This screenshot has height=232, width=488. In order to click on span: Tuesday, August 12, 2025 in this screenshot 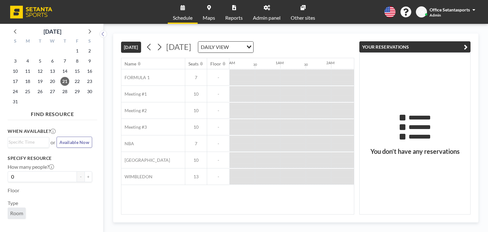, I will do `click(40, 71)`.